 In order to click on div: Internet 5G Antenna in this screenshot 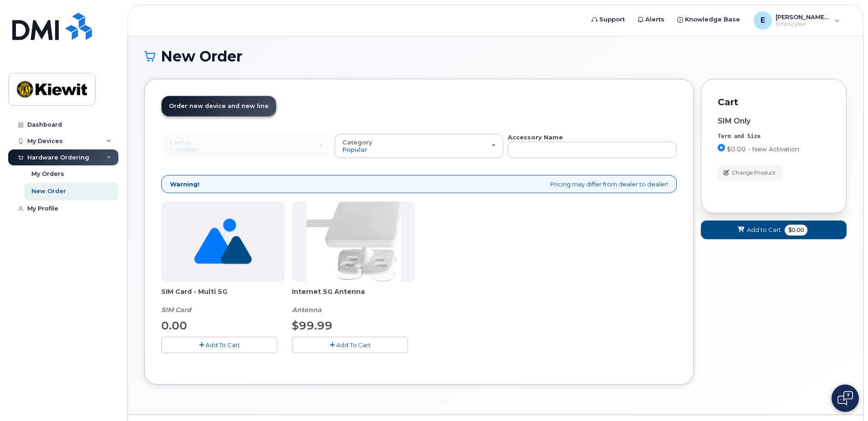, I will do `click(354, 301)`.